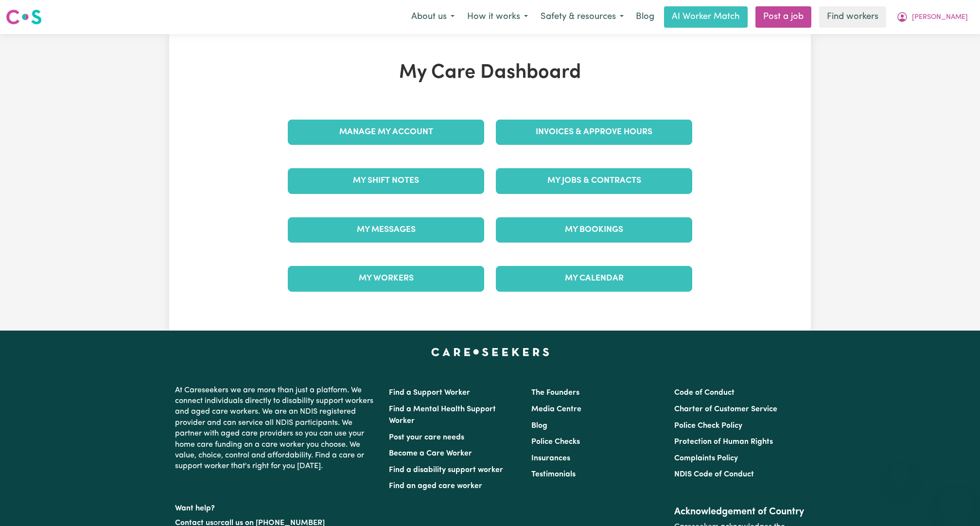  What do you see at coordinates (432, 17) in the screenshot?
I see `button: About us` at bounding box center [432, 17].